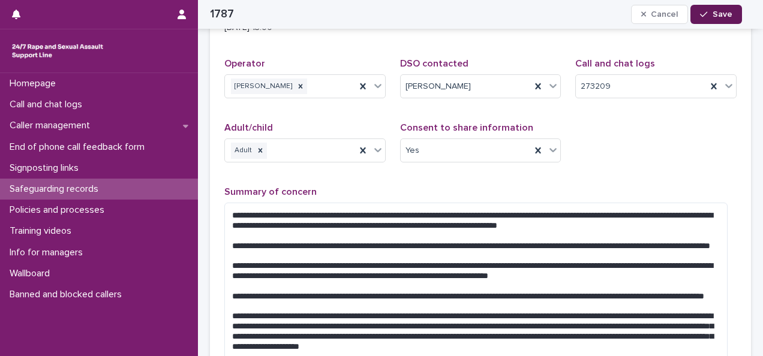  What do you see at coordinates (271, 192) in the screenshot?
I see `span: Summary of concern` at bounding box center [271, 192].